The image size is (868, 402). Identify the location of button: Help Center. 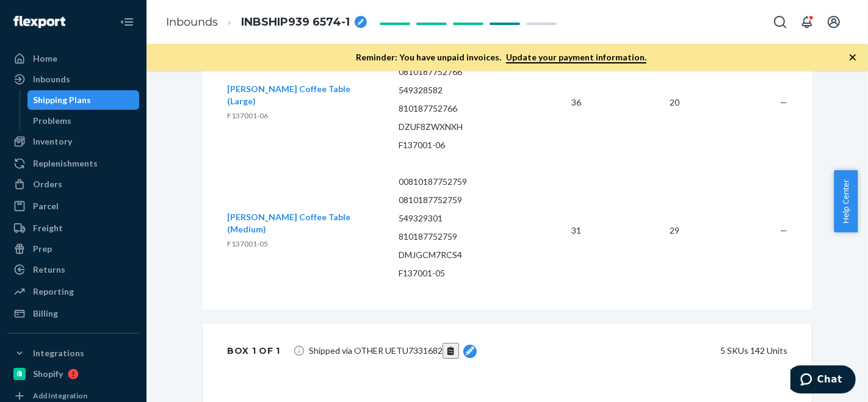
(846, 201).